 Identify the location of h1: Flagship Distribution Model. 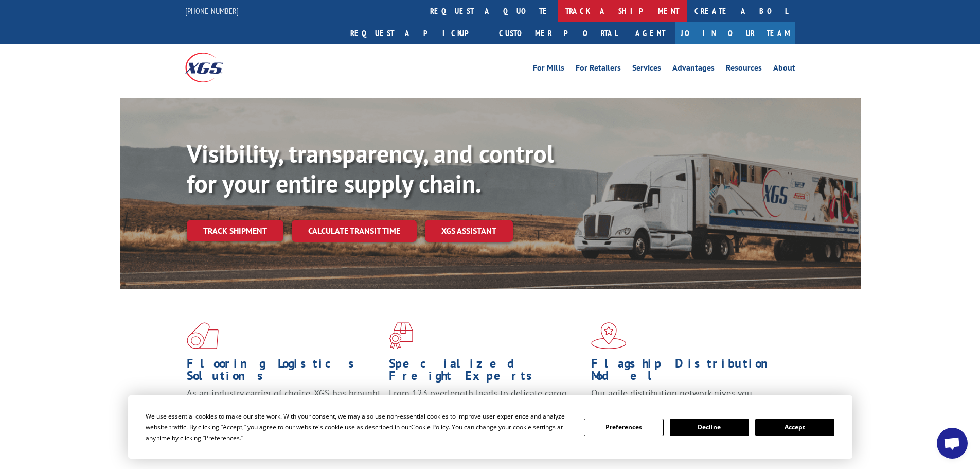
(688, 372).